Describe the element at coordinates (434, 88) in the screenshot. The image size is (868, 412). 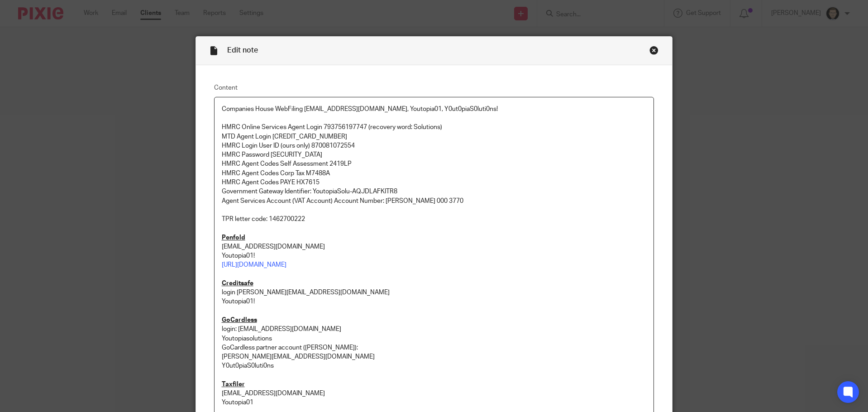
I see `label: Content` at that location.